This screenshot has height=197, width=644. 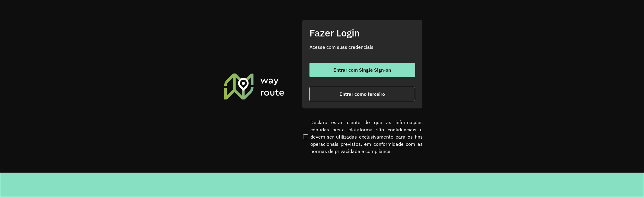 I want to click on h2: Fazer Login, so click(x=362, y=33).